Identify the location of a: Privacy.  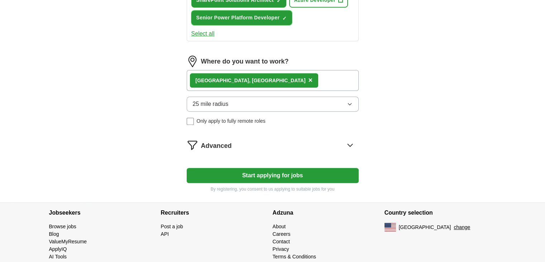
(281, 249).